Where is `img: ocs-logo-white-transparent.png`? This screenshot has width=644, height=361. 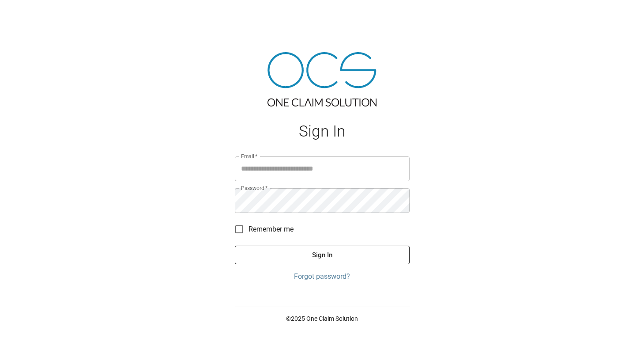
img: ocs-logo-white-transparent.png is located at coordinates (28, 14).